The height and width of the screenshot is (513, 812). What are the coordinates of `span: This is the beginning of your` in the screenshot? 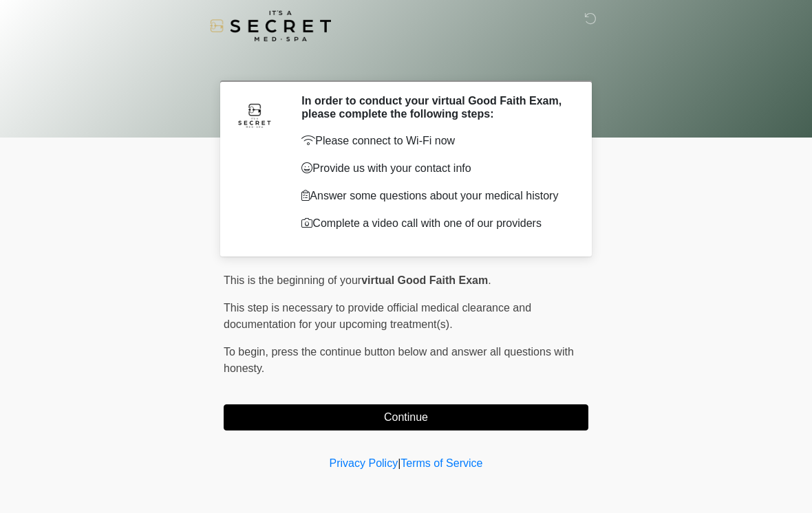 It's located at (292, 280).